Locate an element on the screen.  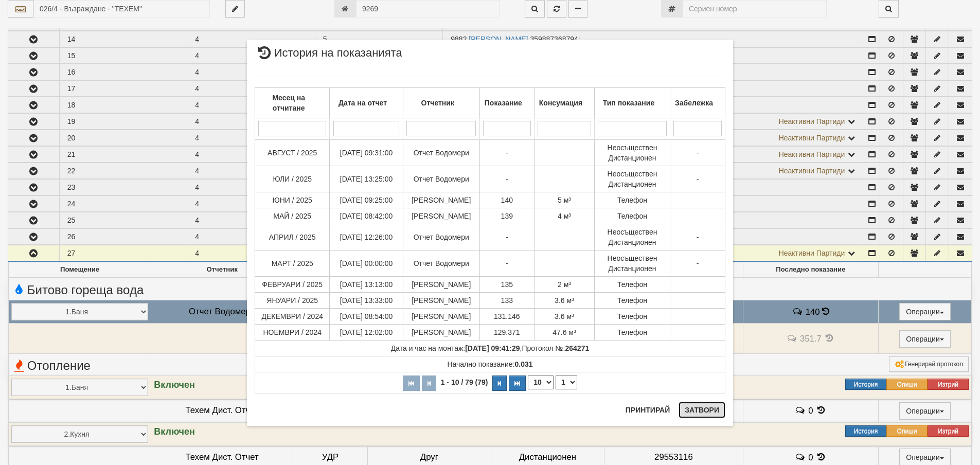
span: 140 is located at coordinates (507, 200).